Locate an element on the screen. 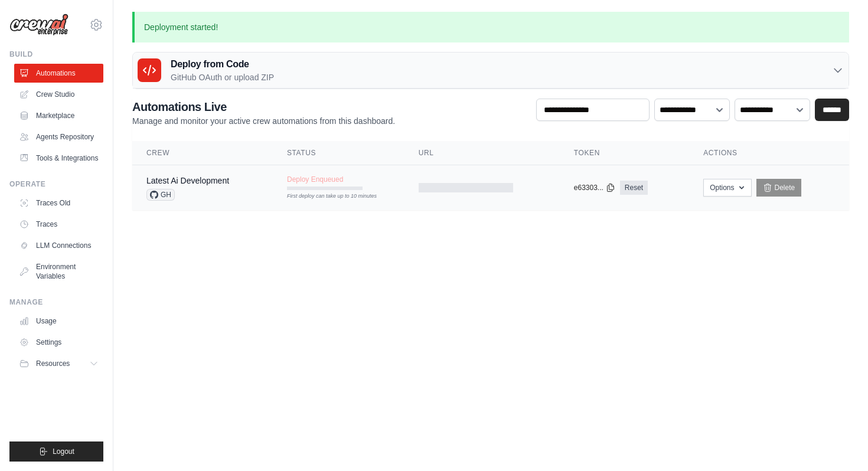  a: Usage is located at coordinates (59, 321).